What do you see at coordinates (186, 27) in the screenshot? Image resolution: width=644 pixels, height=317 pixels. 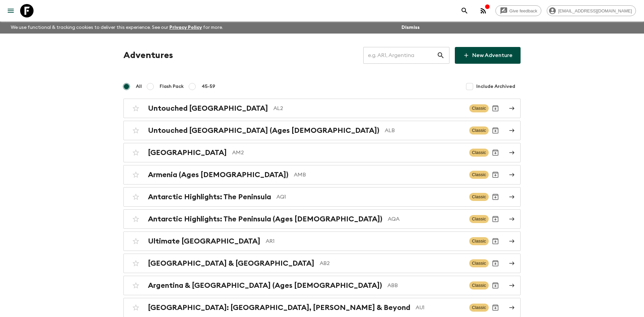 I see `a: Privacy Policy` at bounding box center [186, 27].